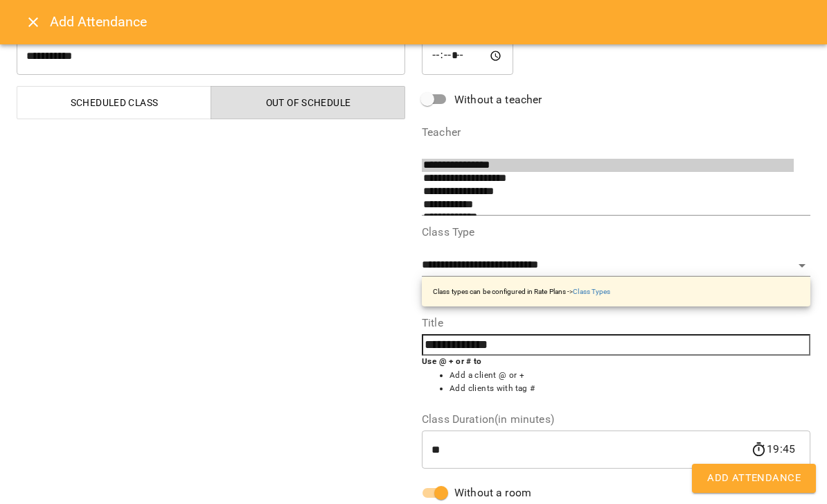  I want to click on span: Add Attendance, so click(754, 478).